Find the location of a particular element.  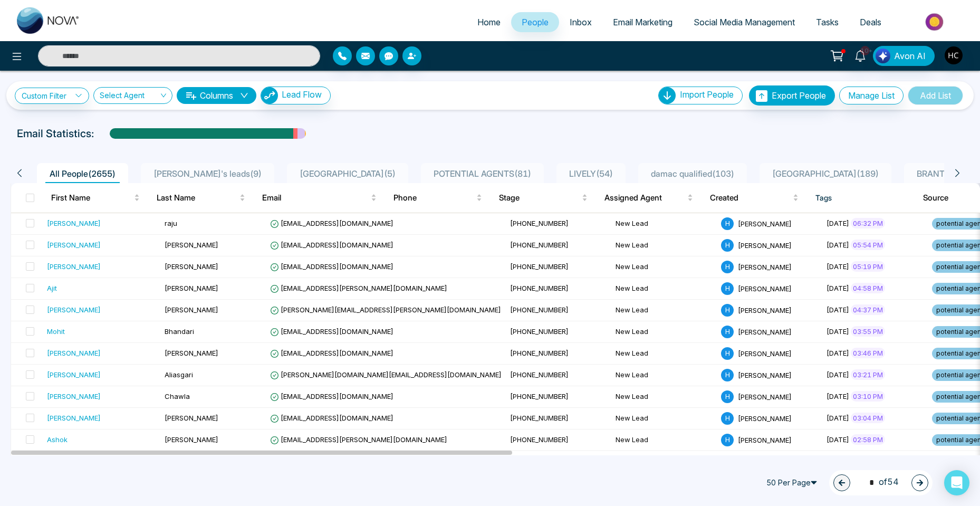

div: Ajit is located at coordinates (51, 288).